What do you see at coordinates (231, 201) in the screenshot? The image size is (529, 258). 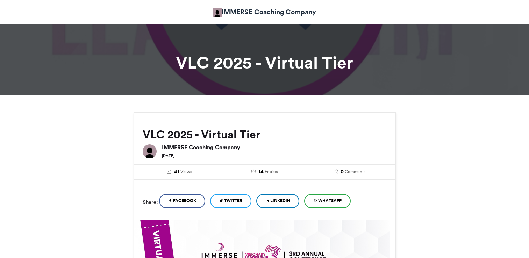 I see `a: Twitter` at bounding box center [231, 201].